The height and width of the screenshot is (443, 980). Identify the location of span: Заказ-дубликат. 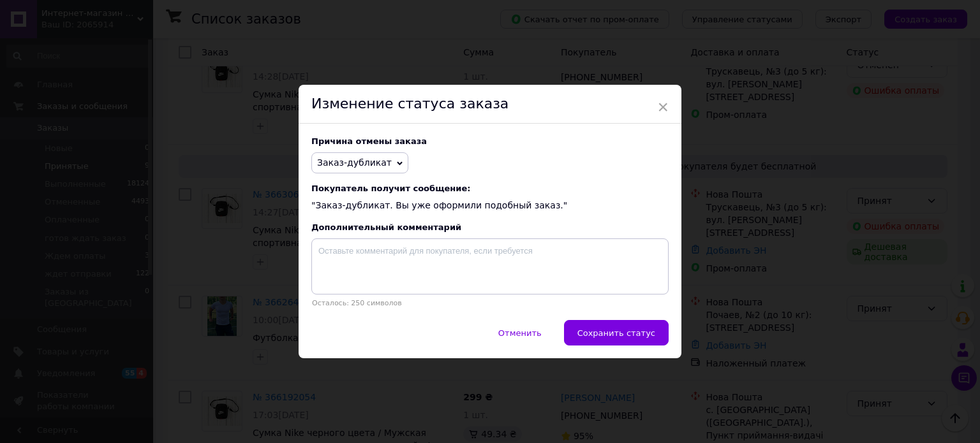
(354, 163).